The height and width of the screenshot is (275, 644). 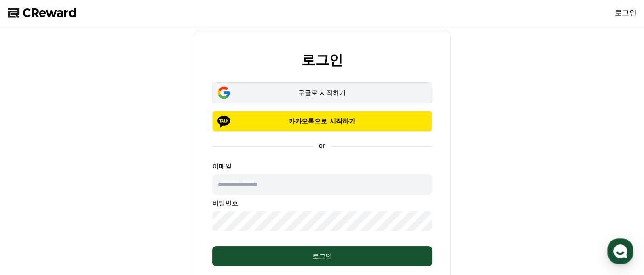 What do you see at coordinates (147, 210) in the screenshot?
I see `a: 설정` at bounding box center [147, 210].